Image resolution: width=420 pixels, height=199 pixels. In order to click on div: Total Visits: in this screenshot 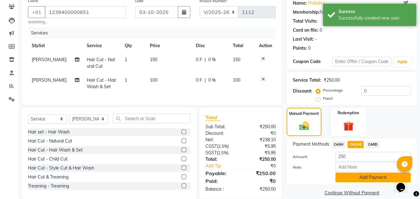, I will do `click(305, 21)`.